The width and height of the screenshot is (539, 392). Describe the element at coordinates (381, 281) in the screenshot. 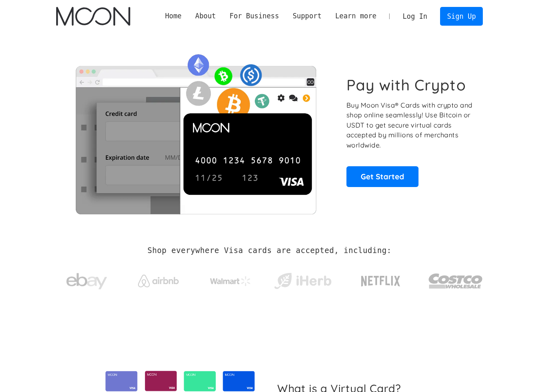

I see `img: Netflix` at that location.